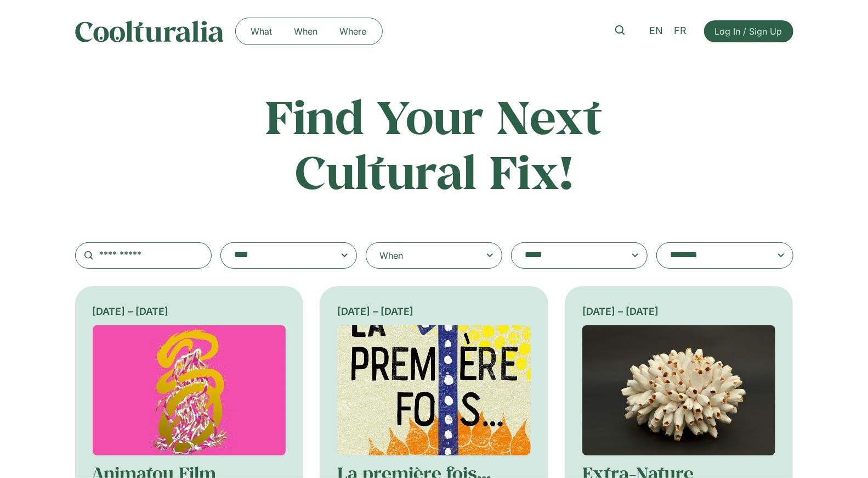 This screenshot has width=868, height=478. What do you see at coordinates (391, 255) in the screenshot?
I see `div: When` at bounding box center [391, 255].